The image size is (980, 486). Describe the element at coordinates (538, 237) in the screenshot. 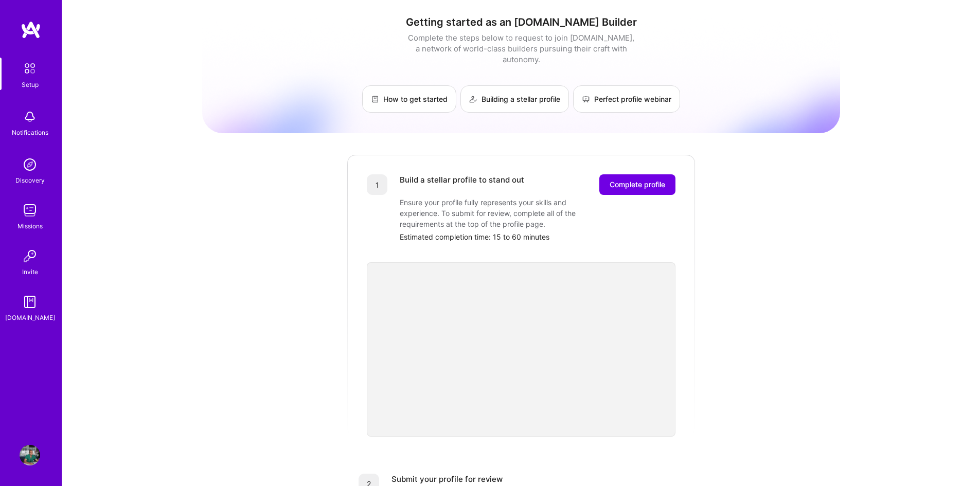

I see `div: Estimated completion time: 15 to 60 minutes` at that location.